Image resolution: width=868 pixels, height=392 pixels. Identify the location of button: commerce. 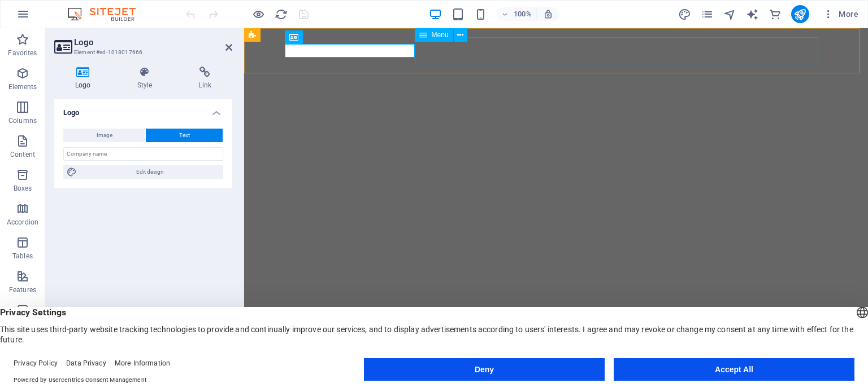
(776, 14).